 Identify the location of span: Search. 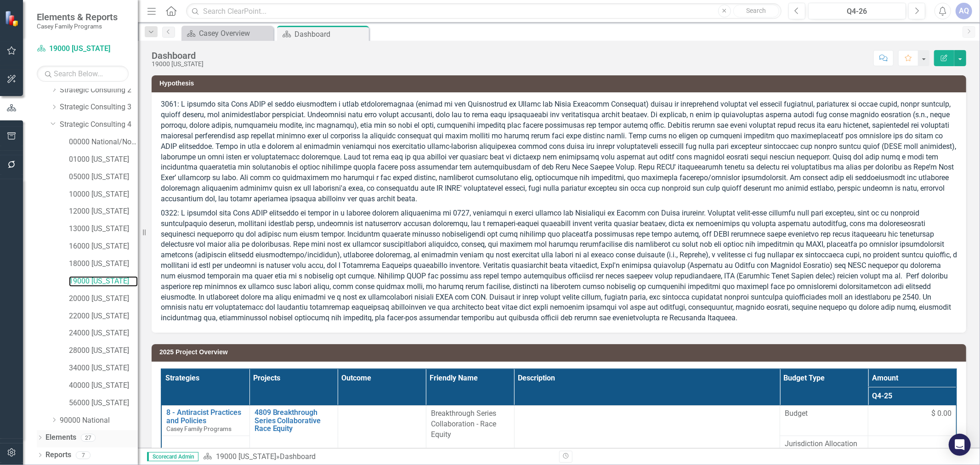
(756, 11).